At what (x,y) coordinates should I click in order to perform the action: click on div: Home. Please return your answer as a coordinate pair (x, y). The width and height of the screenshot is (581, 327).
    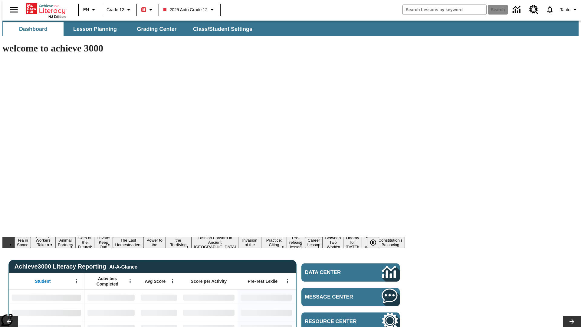
    Looking at the image, I should click on (46, 10).